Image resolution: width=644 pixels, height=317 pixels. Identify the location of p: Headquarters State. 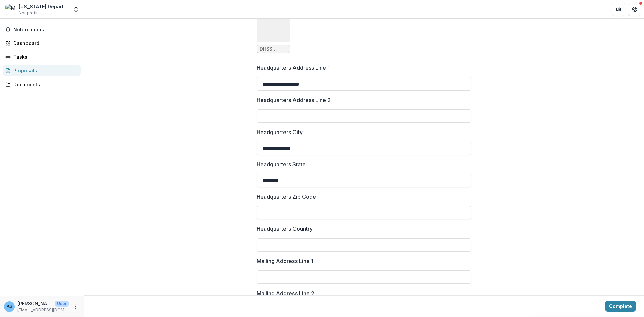
(281, 164).